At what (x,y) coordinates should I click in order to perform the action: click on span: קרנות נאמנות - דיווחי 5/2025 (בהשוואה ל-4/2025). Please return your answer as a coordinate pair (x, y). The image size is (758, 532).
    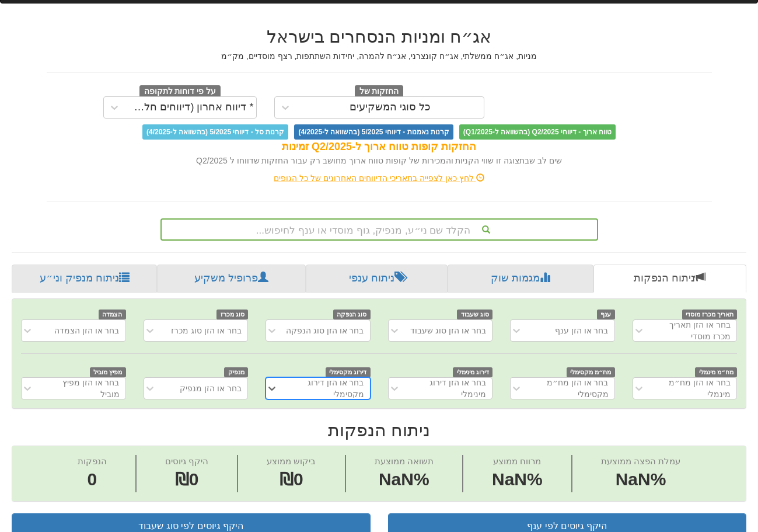
    Looking at the image, I should click on (373, 132).